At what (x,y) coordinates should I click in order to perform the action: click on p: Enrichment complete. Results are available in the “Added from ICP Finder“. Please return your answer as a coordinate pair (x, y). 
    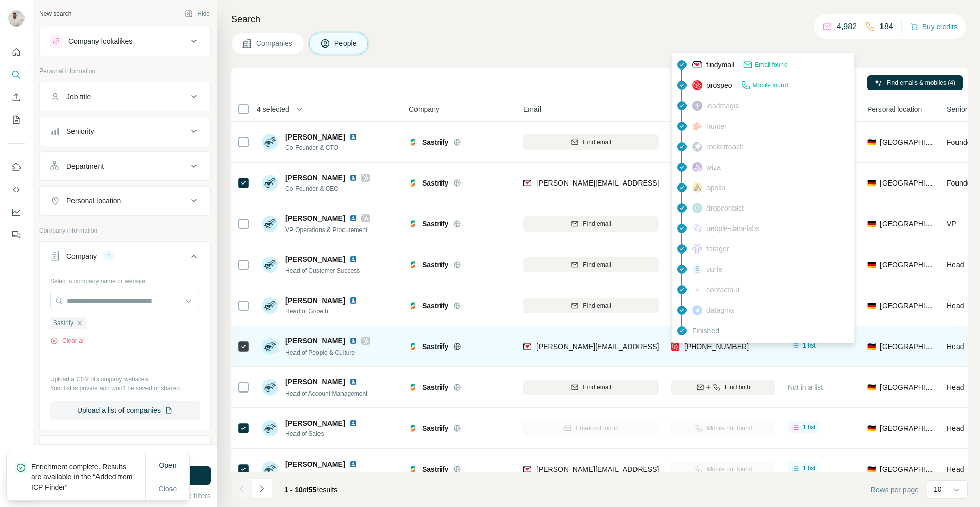
    Looking at the image, I should click on (89, 476).